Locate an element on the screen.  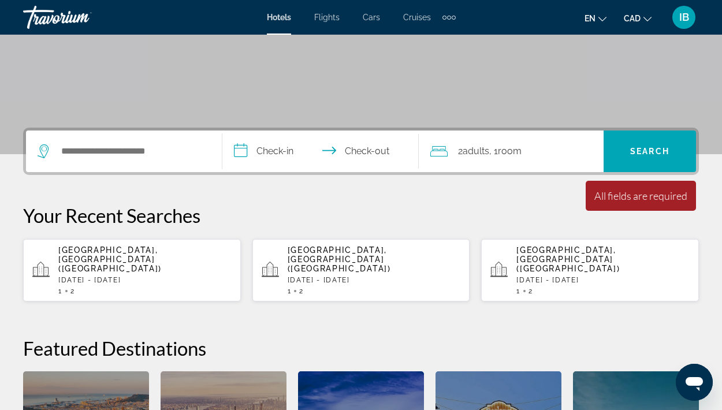
span: en is located at coordinates (590, 18).